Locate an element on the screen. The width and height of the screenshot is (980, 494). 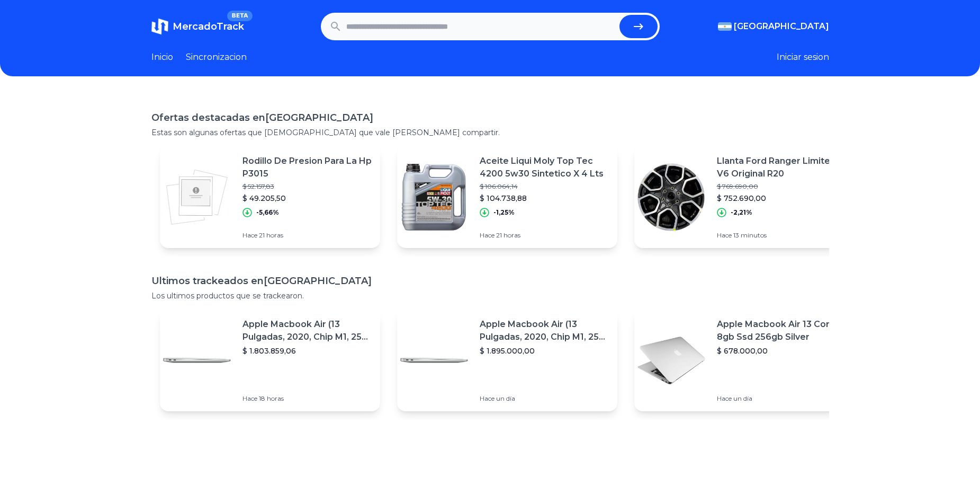
p: $ 769.690,00 is located at coordinates (782, 186).